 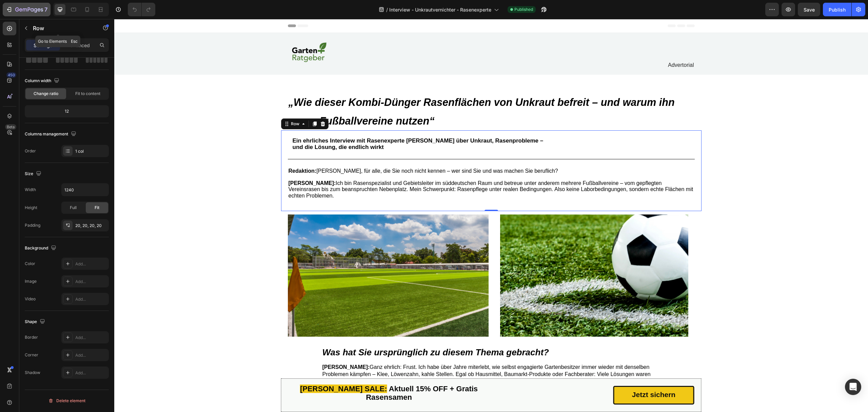 I want to click on span: Ich bin Rasenspezialist und Gebietsleiter im süddeutschen Raum und betreue unter anderem mehrere ..., so click(x=377, y=170).